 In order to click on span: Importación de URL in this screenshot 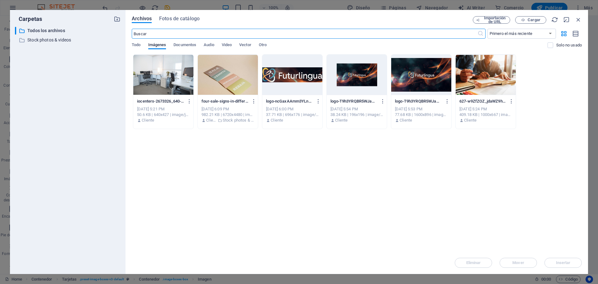, I will do `click(494, 20)`.